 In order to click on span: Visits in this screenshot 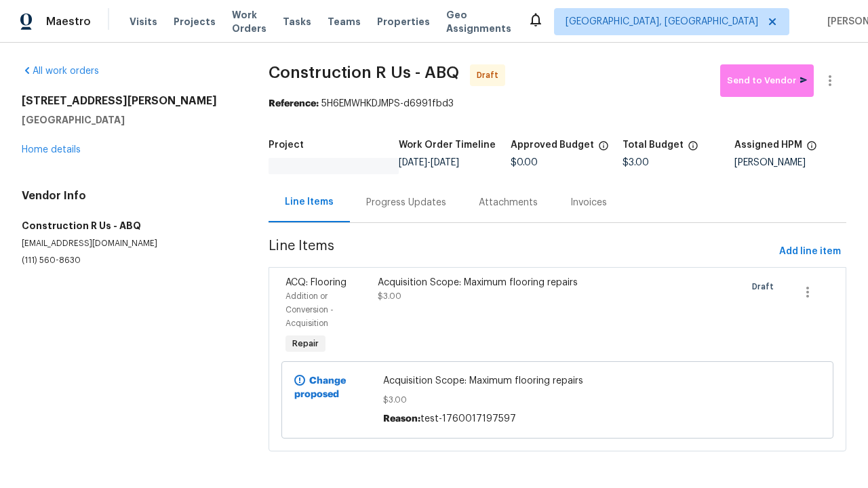, I will do `click(143, 21)`.